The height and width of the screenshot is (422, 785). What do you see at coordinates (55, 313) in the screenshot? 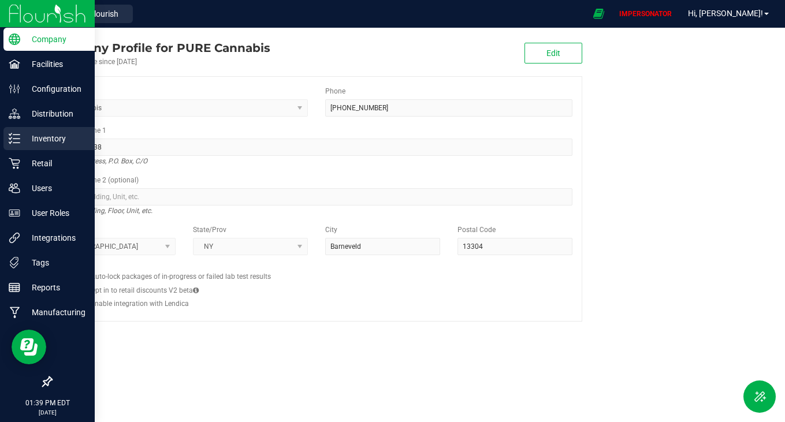
I see `p: Manufacturing` at bounding box center [55, 313].